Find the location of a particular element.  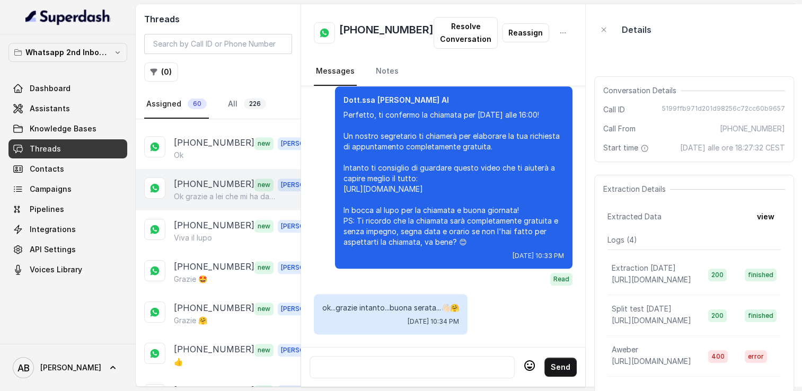

span: Extracted Data is located at coordinates (634, 217).